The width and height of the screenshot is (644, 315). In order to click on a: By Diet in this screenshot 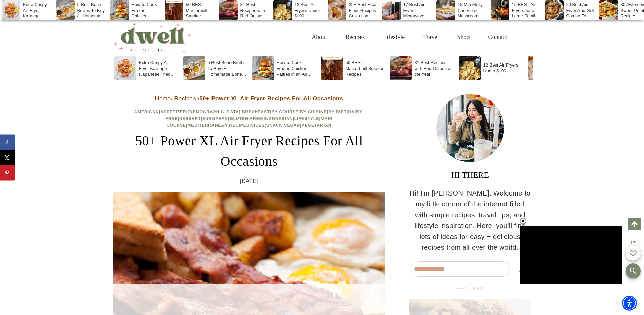, I will do `click(337, 112)`.